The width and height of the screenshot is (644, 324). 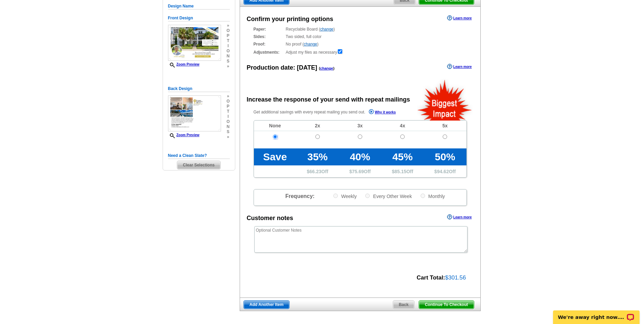 What do you see at coordinates (360, 44) in the screenshot?
I see `div: No proof ( )` at bounding box center [360, 44].